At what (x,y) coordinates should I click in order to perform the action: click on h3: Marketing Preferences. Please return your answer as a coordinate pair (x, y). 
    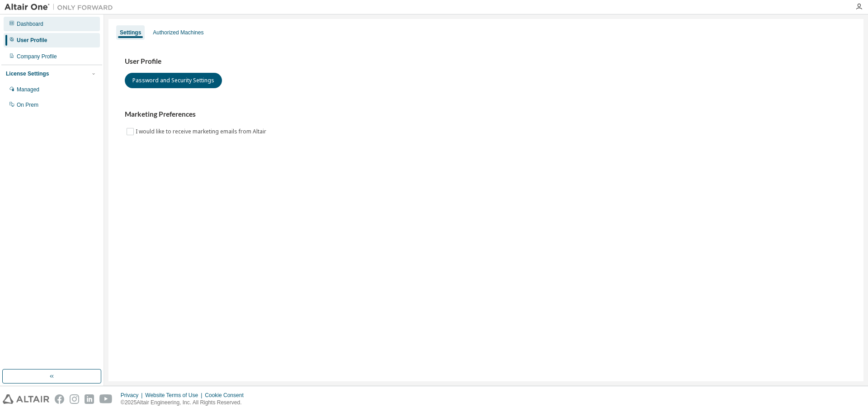
    Looking at the image, I should click on (486, 114).